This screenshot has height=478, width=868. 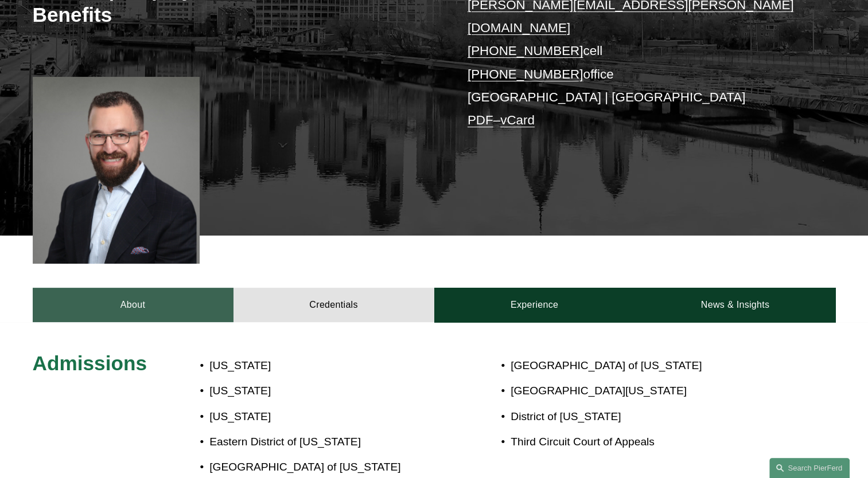 I want to click on a: vCard, so click(x=518, y=120).